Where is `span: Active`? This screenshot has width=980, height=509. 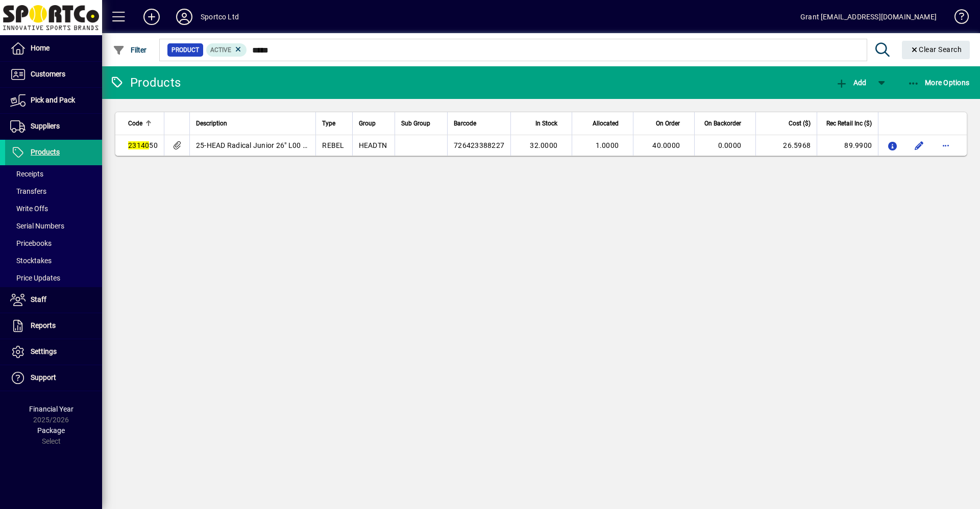 span: Active is located at coordinates (220, 50).